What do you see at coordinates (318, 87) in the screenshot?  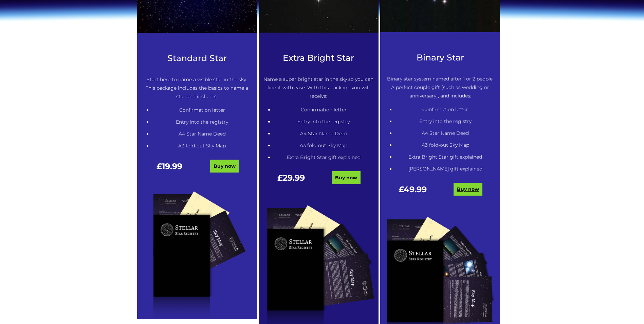 I see `p: Name a super bright star in the sky so you can find it with ease. With this package you will rece...` at bounding box center [318, 87].